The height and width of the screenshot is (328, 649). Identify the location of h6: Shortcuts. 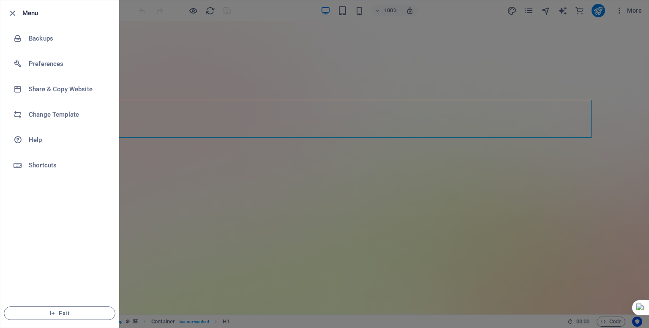
(68, 165).